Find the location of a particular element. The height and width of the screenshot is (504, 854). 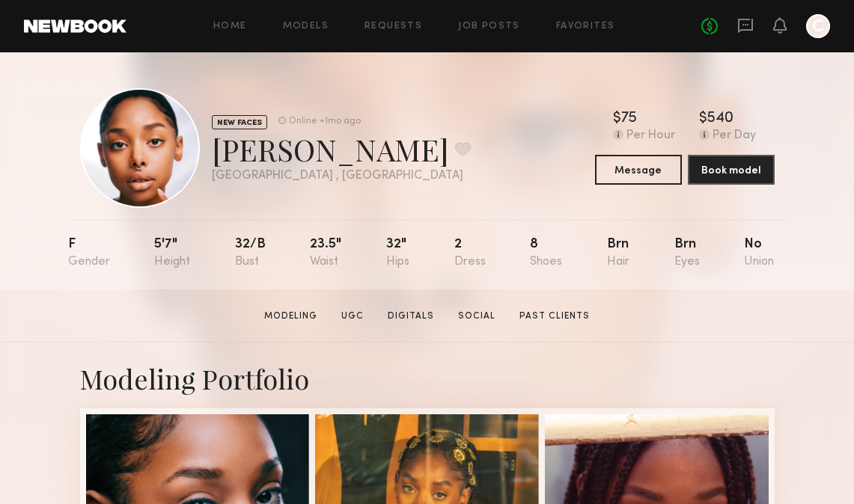

a: Job Posts is located at coordinates (489, 26).